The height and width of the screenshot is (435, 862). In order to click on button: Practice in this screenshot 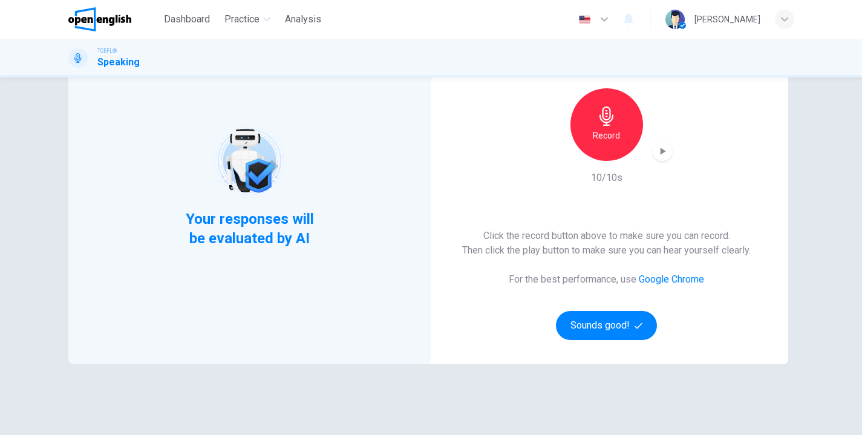, I will do `click(247, 19)`.